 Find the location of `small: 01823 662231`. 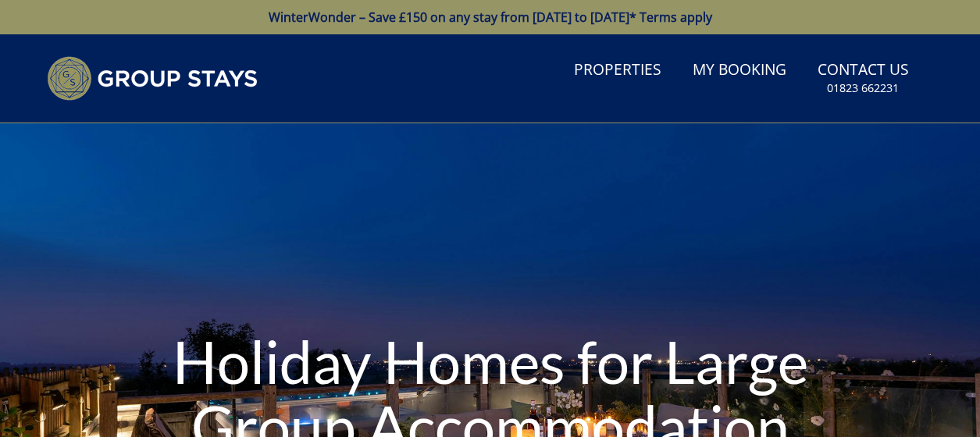

small: 01823 662231 is located at coordinates (863, 88).